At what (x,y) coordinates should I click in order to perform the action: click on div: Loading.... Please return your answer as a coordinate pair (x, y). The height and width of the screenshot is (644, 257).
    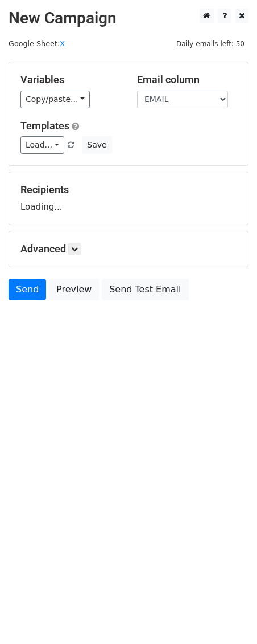
    Looking at the image, I should click on (129, 198).